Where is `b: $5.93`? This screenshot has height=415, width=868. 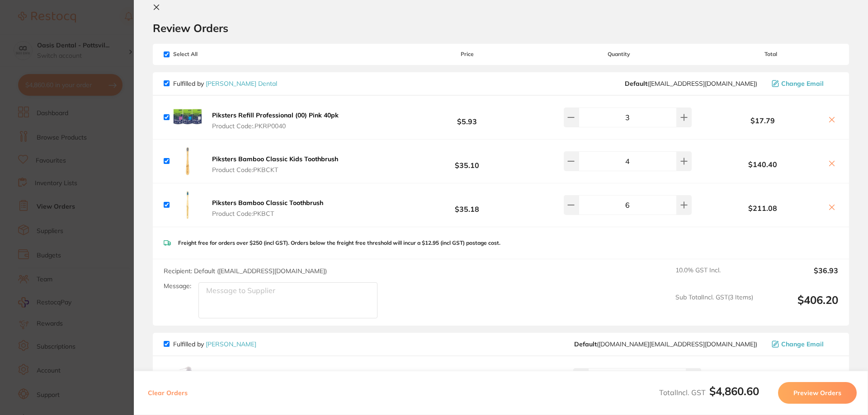 b: $5.93 is located at coordinates (467, 117).